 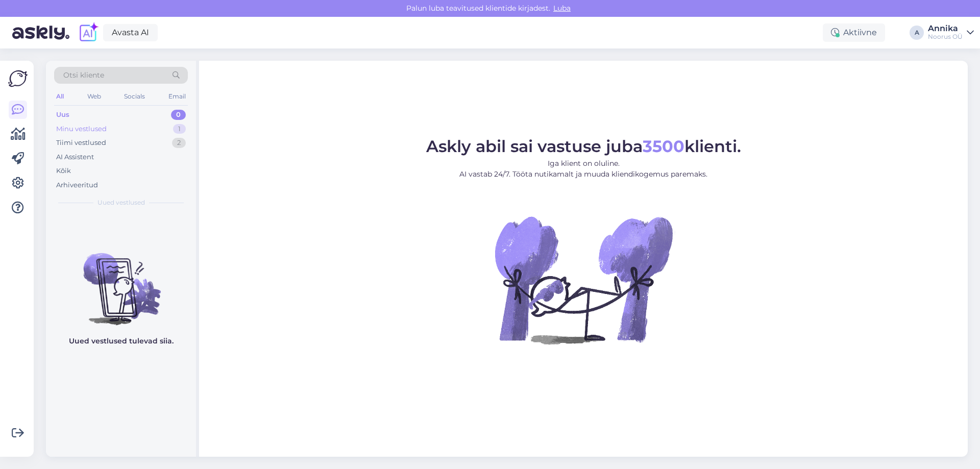 I want to click on p: Iga klient on oluline. AI vastab 24/7. Tööta nutikamalt ja muuda kliendikogemus paremaks., so click(x=583, y=169).